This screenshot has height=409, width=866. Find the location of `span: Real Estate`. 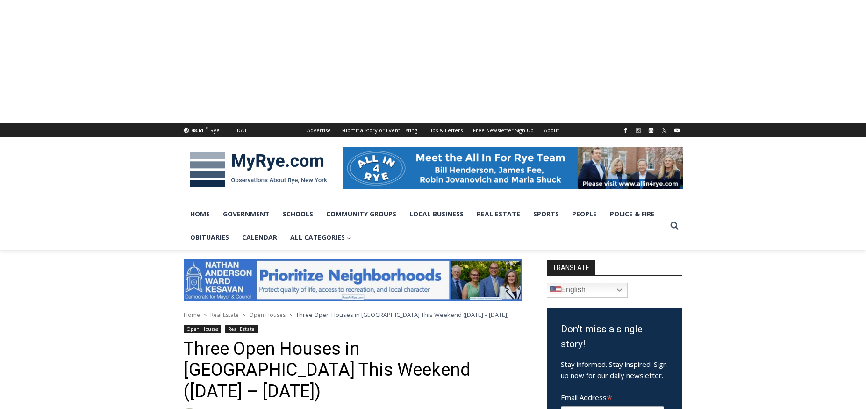

span: Real Estate is located at coordinates (224, 315).